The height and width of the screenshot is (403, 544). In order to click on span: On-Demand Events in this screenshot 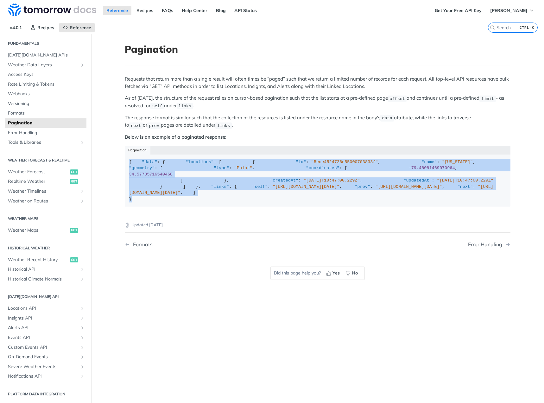, I will do `click(43, 357)`.